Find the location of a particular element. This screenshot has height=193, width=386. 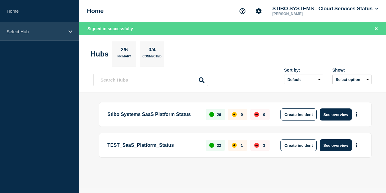

p: Primary is located at coordinates (124, 58).